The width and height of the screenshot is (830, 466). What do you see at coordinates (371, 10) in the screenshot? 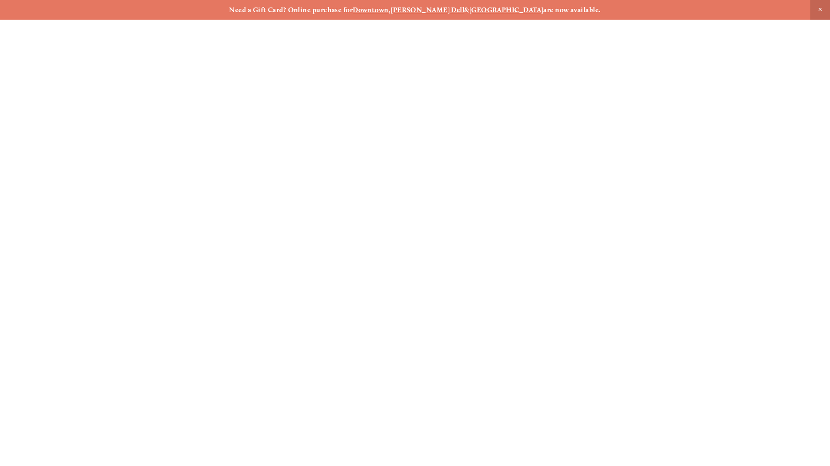
I see `a: Downtown` at bounding box center [371, 10].